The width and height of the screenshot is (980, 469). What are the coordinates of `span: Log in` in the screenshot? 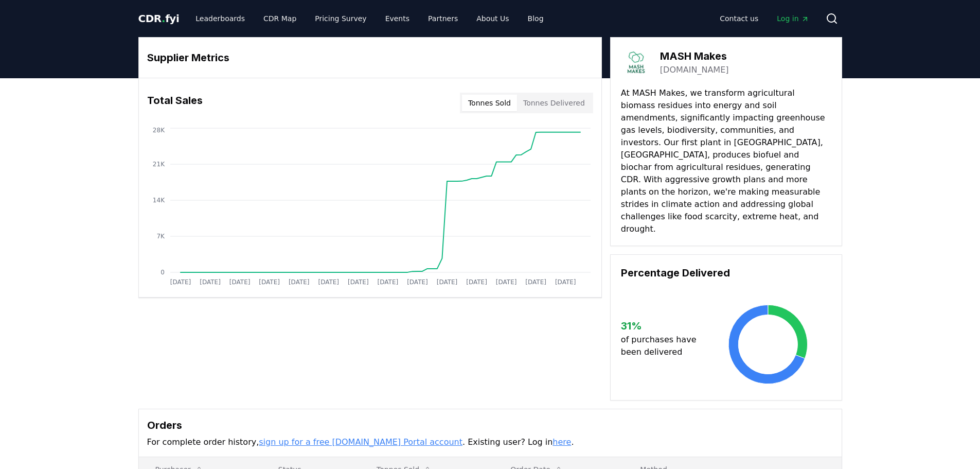 It's located at (793, 19).